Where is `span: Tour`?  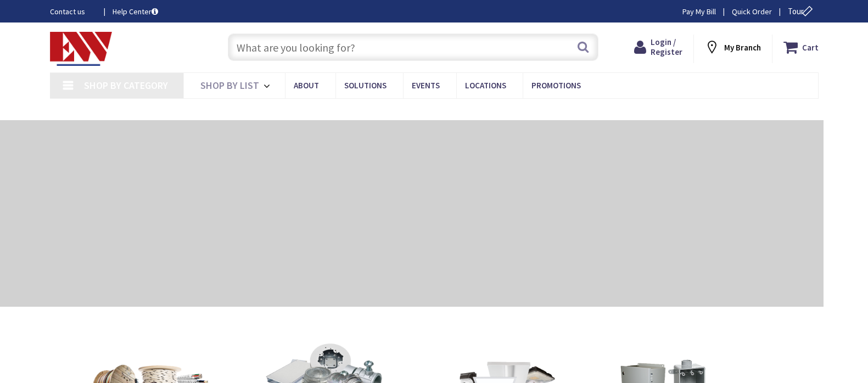
span: Tour is located at coordinates (802, 11).